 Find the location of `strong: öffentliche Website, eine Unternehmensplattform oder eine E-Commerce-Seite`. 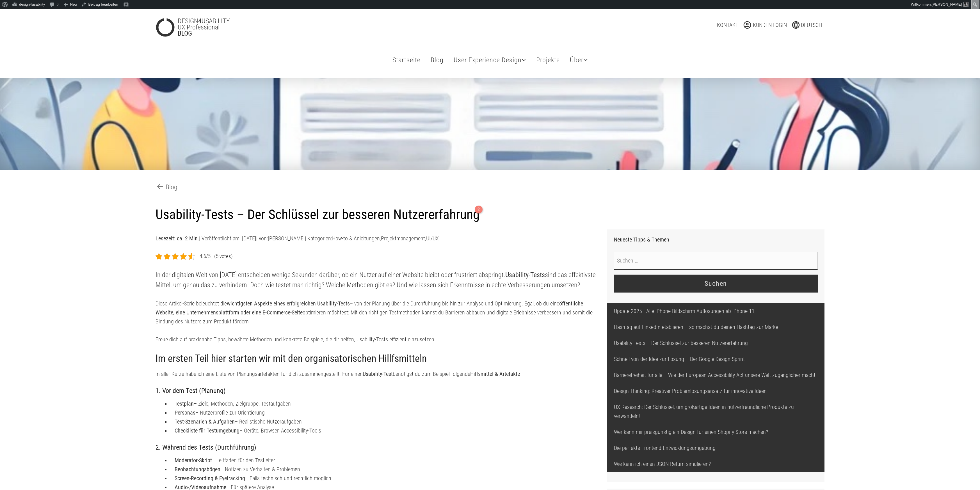

strong: öffentliche Website, eine Unternehmensplattform oder eine E-Commerce-Seite is located at coordinates (369, 308).